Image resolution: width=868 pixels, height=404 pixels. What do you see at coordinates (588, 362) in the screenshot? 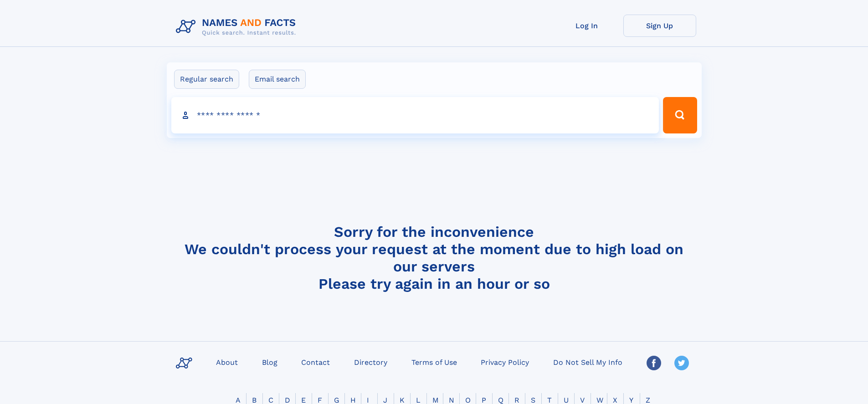
I see `a: Do Not Sell My Info` at bounding box center [588, 362].